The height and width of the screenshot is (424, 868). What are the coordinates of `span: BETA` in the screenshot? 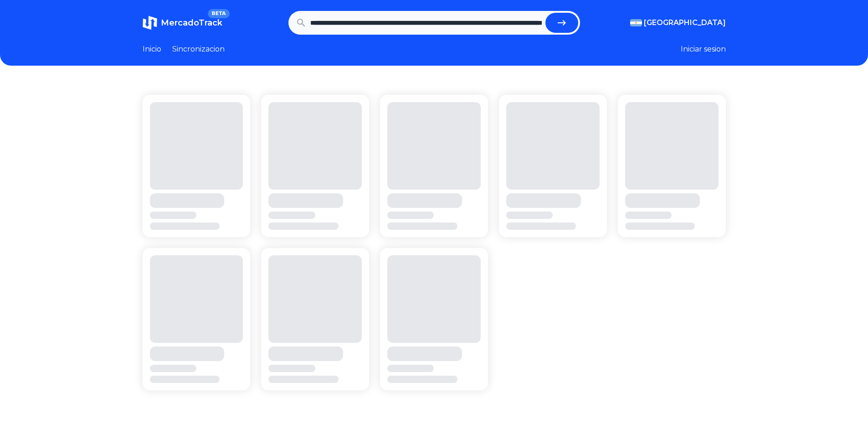 It's located at (218, 13).